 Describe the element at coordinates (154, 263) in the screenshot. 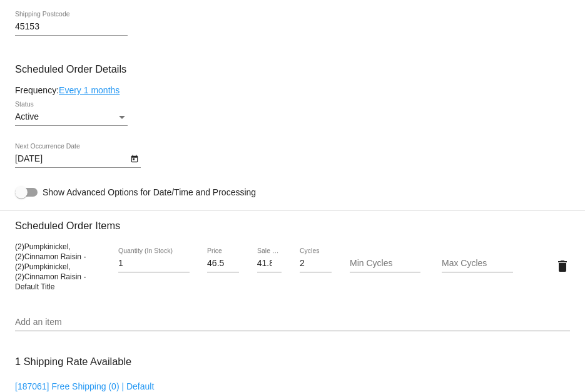

I see `input: Quantity (In Stock)` at that location.